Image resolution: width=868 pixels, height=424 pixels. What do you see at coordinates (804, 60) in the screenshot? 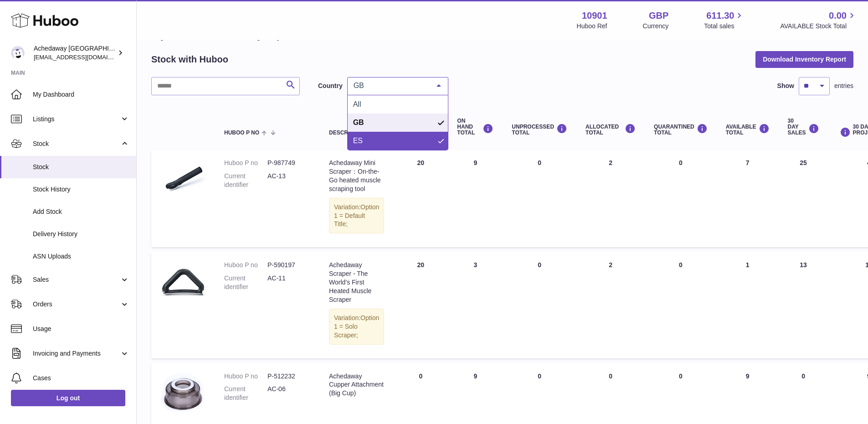
I see `button: Download Inventory Report` at bounding box center [804, 60].